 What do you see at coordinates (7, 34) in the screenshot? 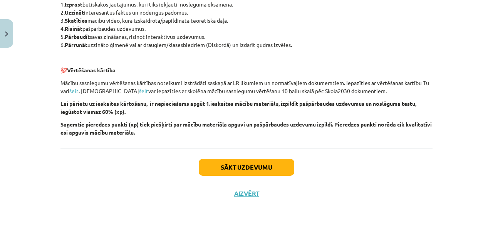
I see `img: icon-close-lesson-0947bae3869378f0d4975bcd49f059093ad1ed9edebbc8119c70593378902aed.svg` at bounding box center [7, 34].